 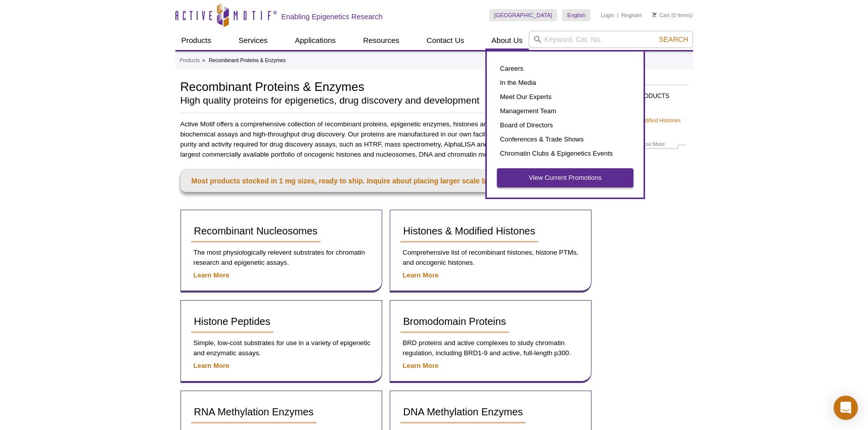 What do you see at coordinates (565, 178) in the screenshot?
I see `a: View Current Promotions` at bounding box center [565, 178].